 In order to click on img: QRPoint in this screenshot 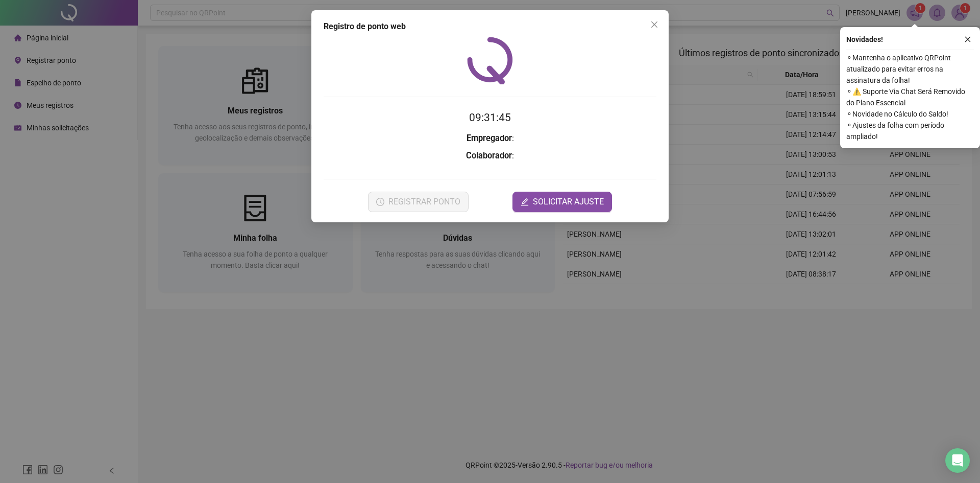, I will do `click(490, 60)`.